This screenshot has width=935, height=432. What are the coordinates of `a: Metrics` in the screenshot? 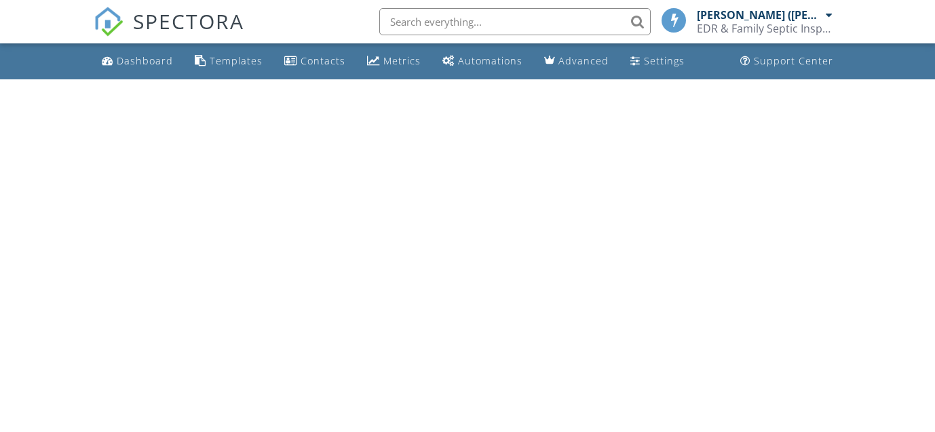 It's located at (393, 61).